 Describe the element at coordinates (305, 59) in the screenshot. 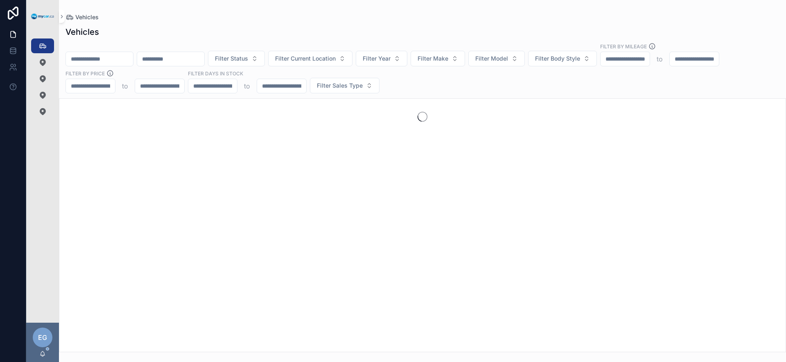

I see `span: Filter Current Location` at that location.